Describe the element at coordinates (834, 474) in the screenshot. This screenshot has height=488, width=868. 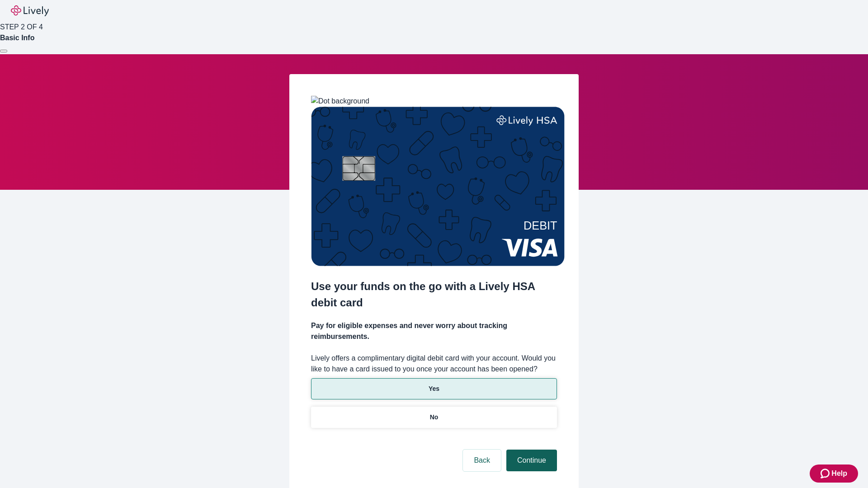
I see `button: Zendesk support iconHelp` at that location.